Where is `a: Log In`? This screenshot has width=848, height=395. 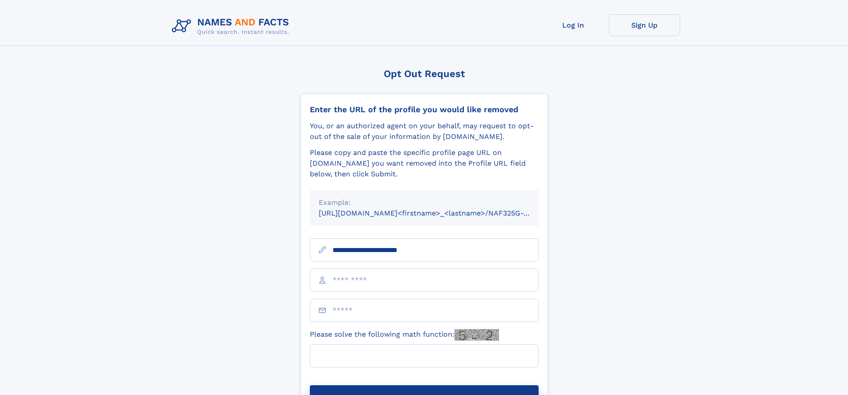
a: Log In is located at coordinates (573, 25).